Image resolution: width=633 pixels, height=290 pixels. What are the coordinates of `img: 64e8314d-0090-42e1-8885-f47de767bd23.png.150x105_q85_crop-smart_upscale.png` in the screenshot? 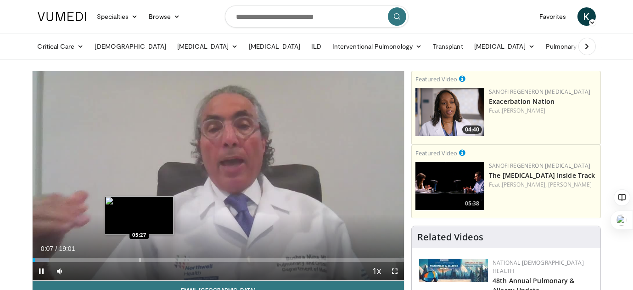 It's located at (450, 185).